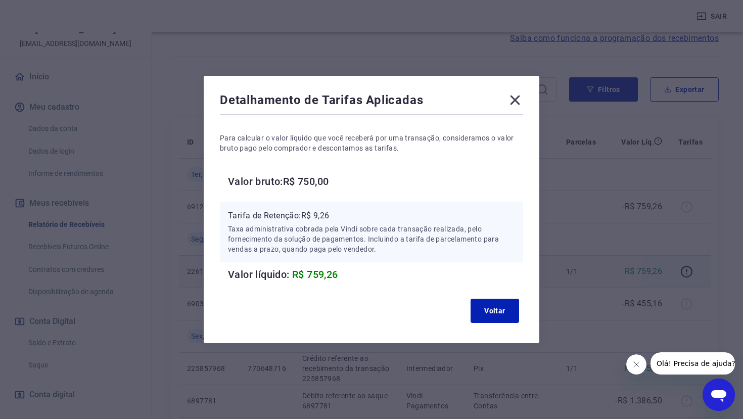 This screenshot has width=743, height=419. What do you see at coordinates (45, 11) in the screenshot?
I see `span: Olá! Precisa de ajuda?` at bounding box center [45, 11].